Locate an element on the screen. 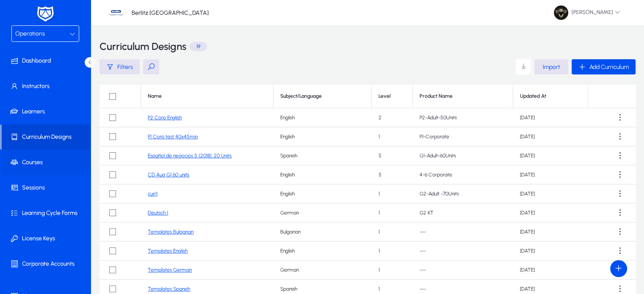 The height and width of the screenshot is (294, 644). span: Import is located at coordinates (551, 67).